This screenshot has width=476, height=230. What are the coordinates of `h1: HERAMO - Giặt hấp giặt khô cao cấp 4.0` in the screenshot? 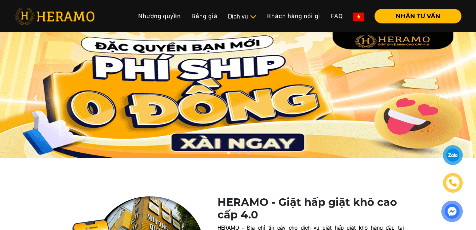 It's located at (311, 209).